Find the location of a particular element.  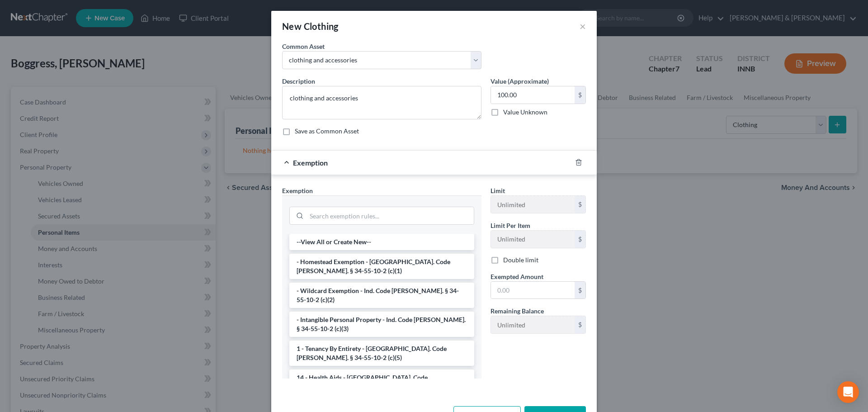

div: Open Intercom Messenger is located at coordinates (848, 393).